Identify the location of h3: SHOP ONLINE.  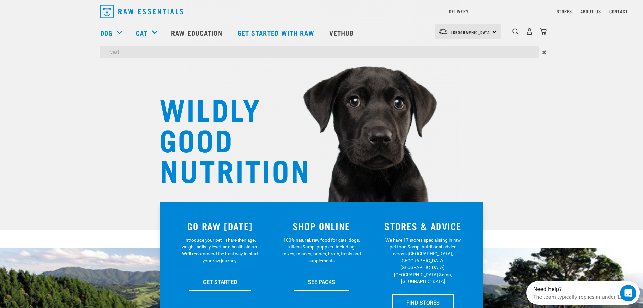
(322, 226).